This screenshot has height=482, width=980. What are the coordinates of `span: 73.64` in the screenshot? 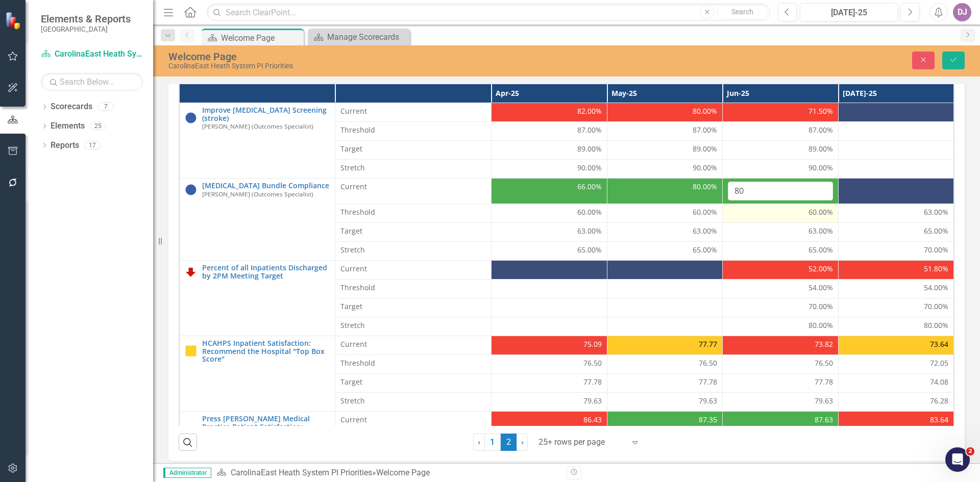 It's located at (939, 344).